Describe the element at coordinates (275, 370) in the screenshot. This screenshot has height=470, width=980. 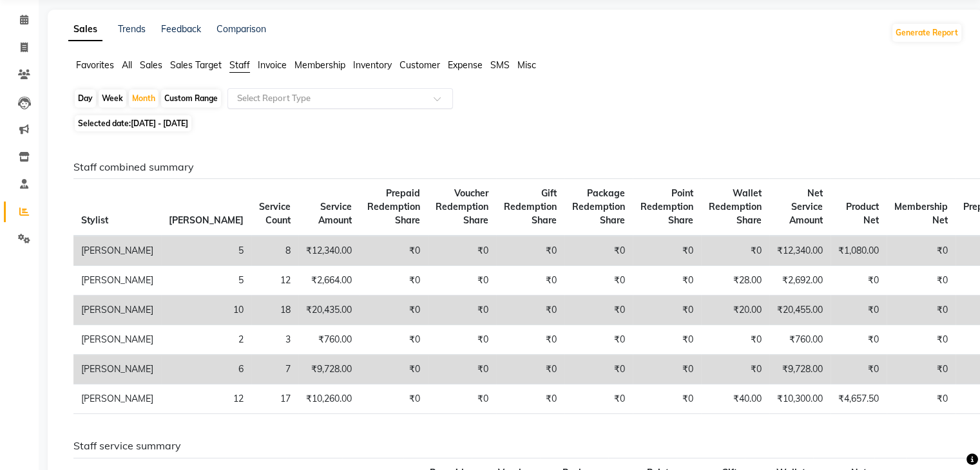
I see `td: 7` at that location.